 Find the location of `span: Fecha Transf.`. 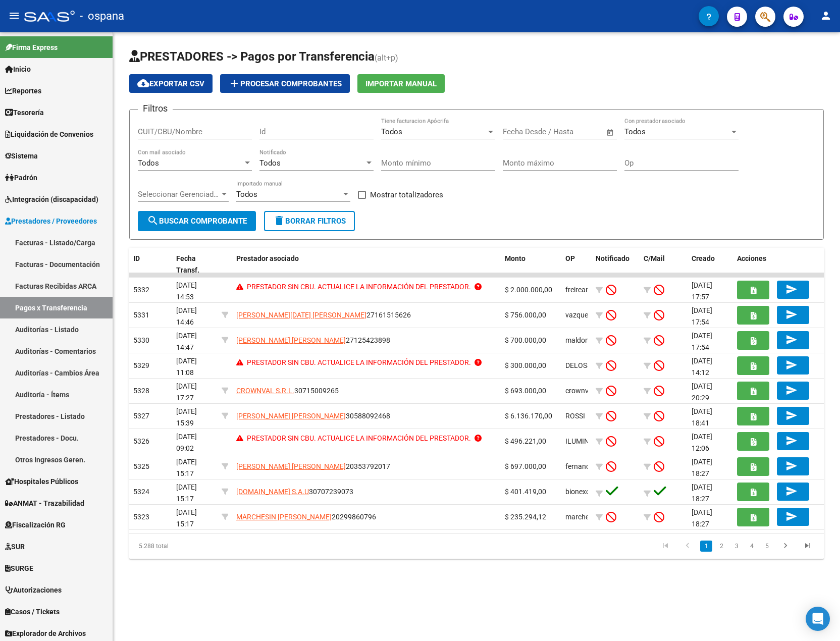

span: Fecha Transf. is located at coordinates (188, 264).